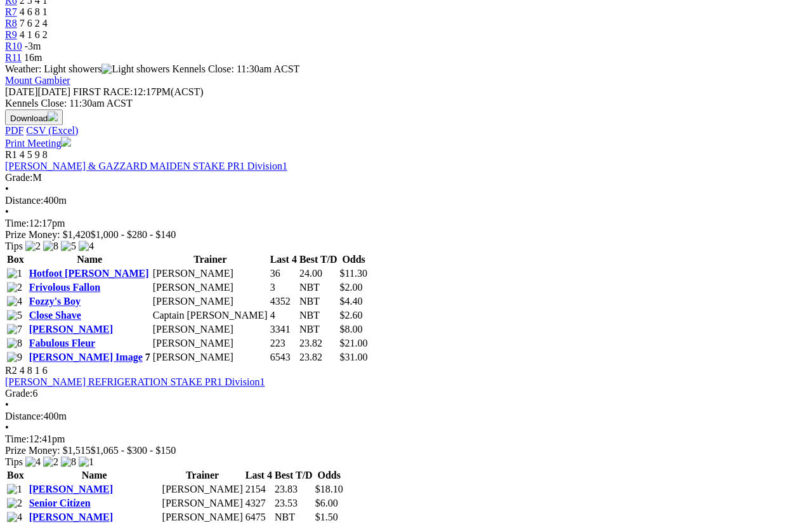  I want to click on span: $8.00, so click(352, 329).